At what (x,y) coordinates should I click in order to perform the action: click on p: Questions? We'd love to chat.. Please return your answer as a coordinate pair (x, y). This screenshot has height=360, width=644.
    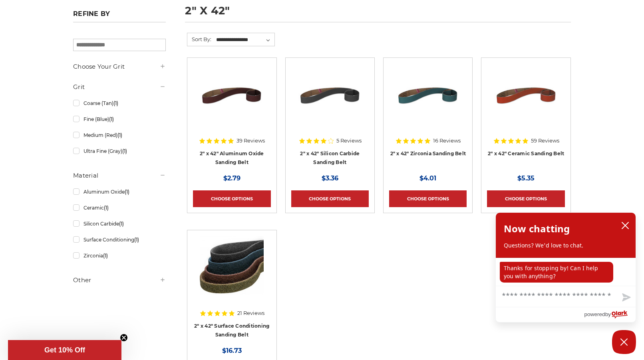
    Looking at the image, I should click on (566, 246).